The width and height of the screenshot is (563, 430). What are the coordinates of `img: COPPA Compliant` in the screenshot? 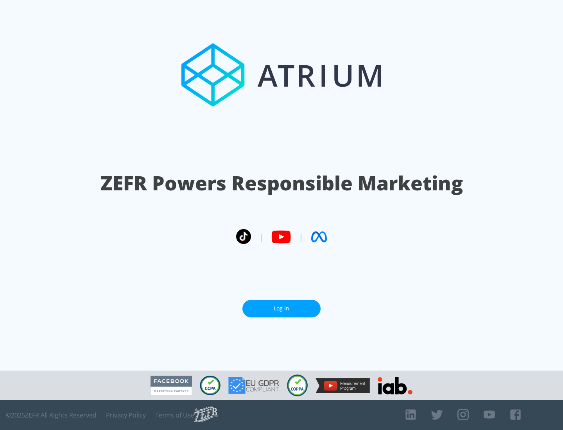 It's located at (297, 386).